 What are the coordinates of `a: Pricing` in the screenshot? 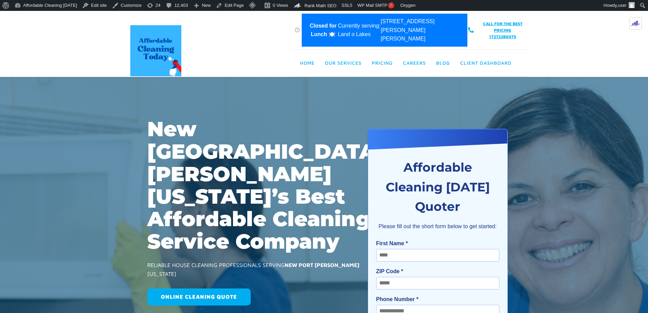 It's located at (382, 63).